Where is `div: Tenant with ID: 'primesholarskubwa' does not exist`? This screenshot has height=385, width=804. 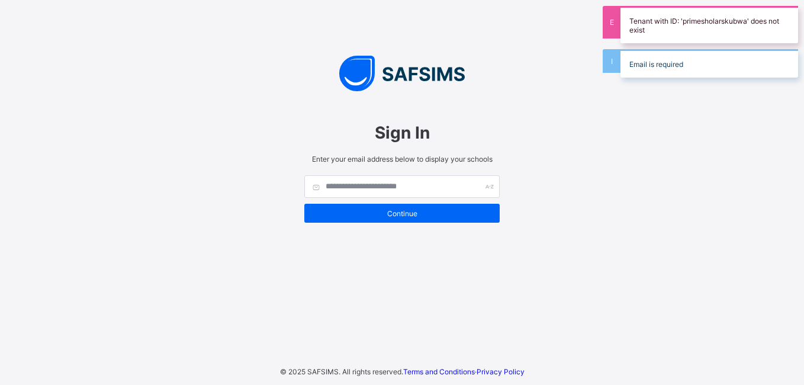 div: Tenant with ID: 'primesholarskubwa' does not exist is located at coordinates (710, 24).